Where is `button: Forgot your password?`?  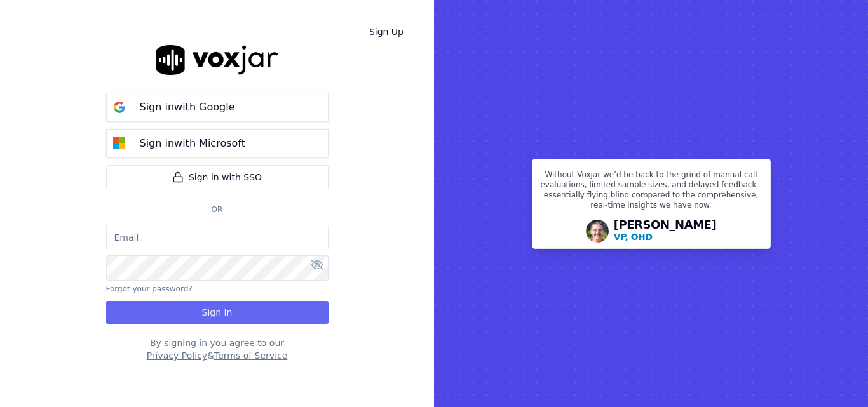
button: Forgot your password? is located at coordinates (150, 289).